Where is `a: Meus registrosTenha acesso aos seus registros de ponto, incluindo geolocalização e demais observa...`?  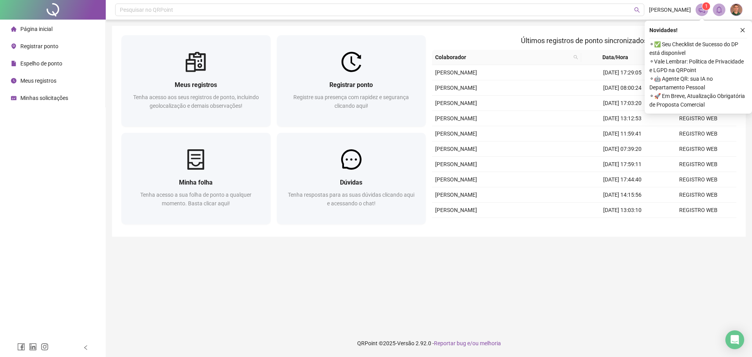 a: Meus registrosTenha acesso aos seus registros de ponto, incluindo geolocalização e demais observa... is located at coordinates (196, 81).